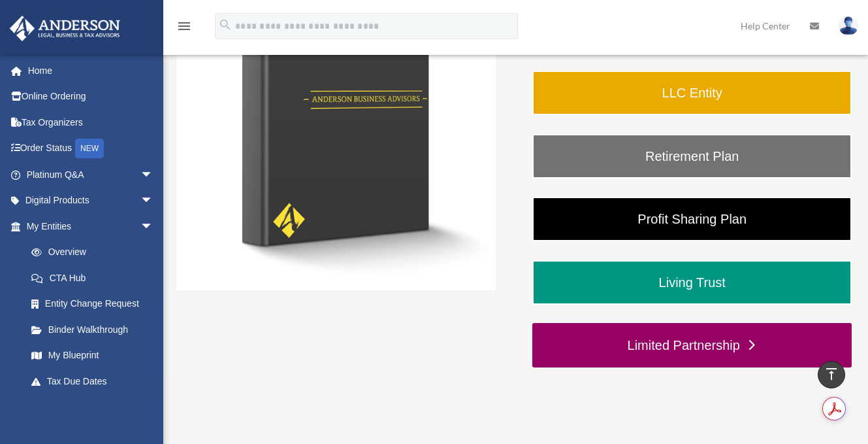 Image resolution: width=868 pixels, height=444 pixels. Describe the element at coordinates (91, 71) in the screenshot. I see `a: Home` at that location.